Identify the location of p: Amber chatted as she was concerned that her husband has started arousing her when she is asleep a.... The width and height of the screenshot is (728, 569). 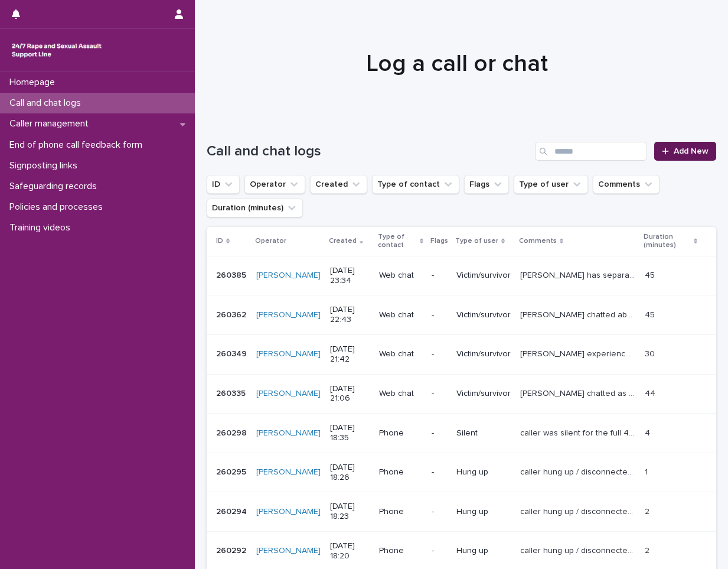
(579, 392).